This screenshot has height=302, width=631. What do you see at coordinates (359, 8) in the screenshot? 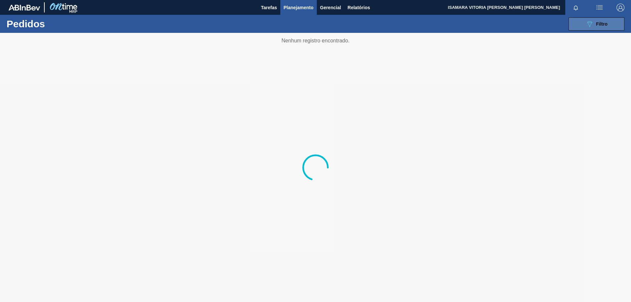
I see `span: Relatórios` at bounding box center [359, 8].